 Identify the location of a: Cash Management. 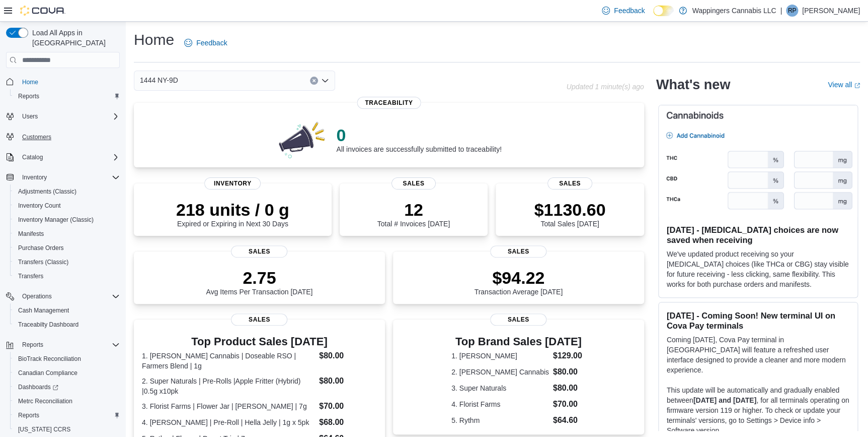
(43, 310).